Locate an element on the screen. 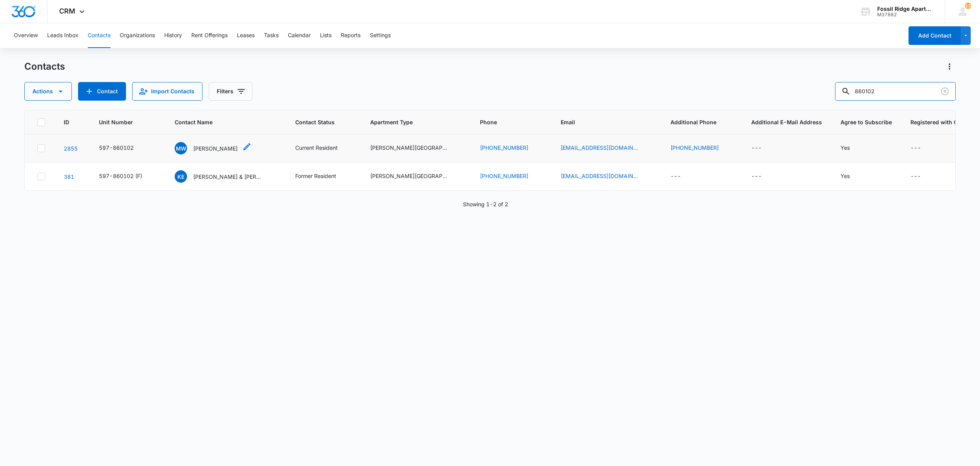 This screenshot has width=980, height=466. button: Reports is located at coordinates (351, 36).